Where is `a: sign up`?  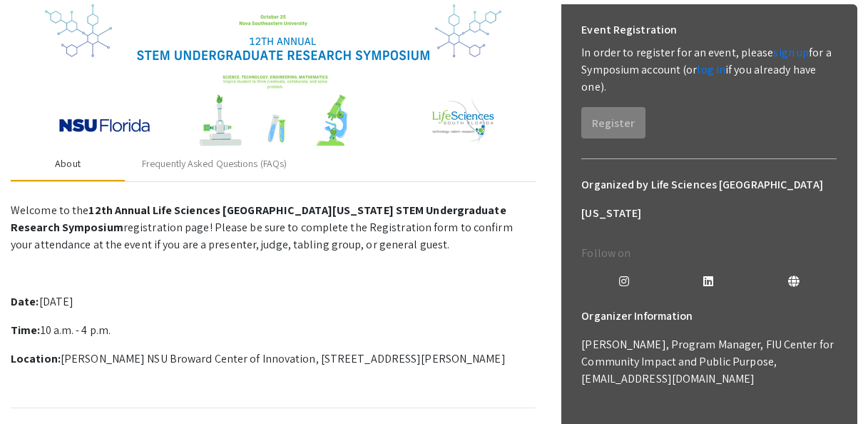
a: sign up is located at coordinates (791, 52).